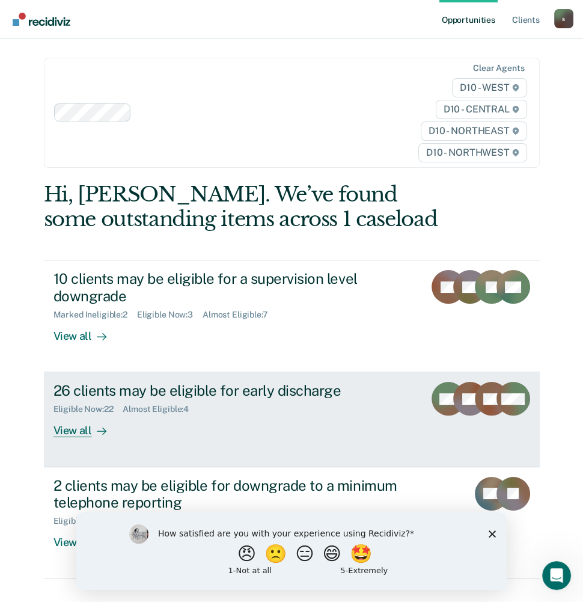 The image size is (583, 602). I want to click on button: 4, so click(257, 41).